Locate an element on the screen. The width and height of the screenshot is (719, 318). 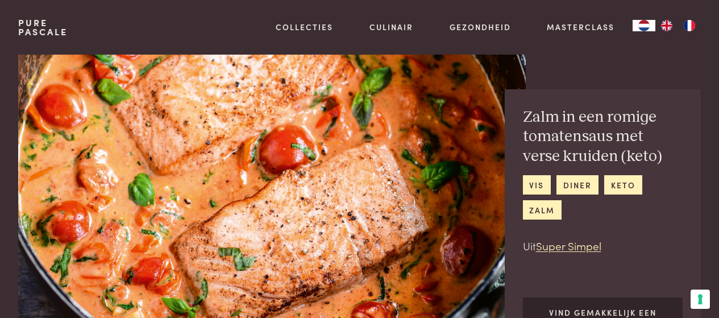
a: Culinair is located at coordinates (391, 27).